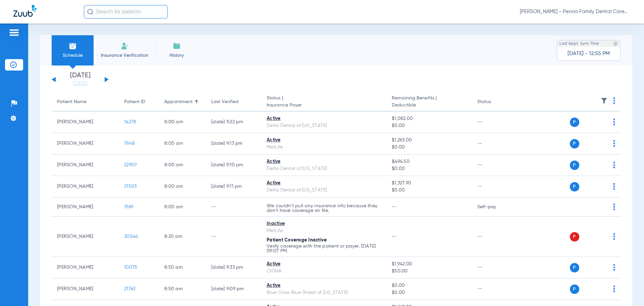 This screenshot has height=306, width=644. Describe the element at coordinates (124, 56) in the screenshot. I see `span: Insurance Verification` at that location.